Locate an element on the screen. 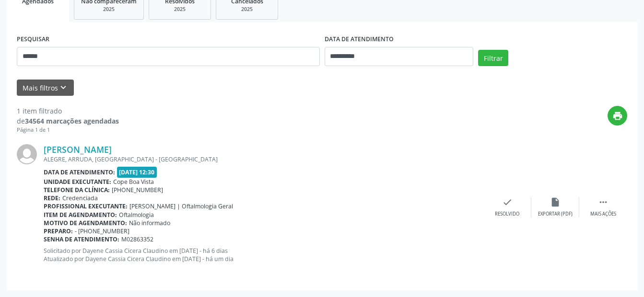 Image resolution: width=644 pixels, height=297 pixels. span: Oftalmologia is located at coordinates (137, 215).